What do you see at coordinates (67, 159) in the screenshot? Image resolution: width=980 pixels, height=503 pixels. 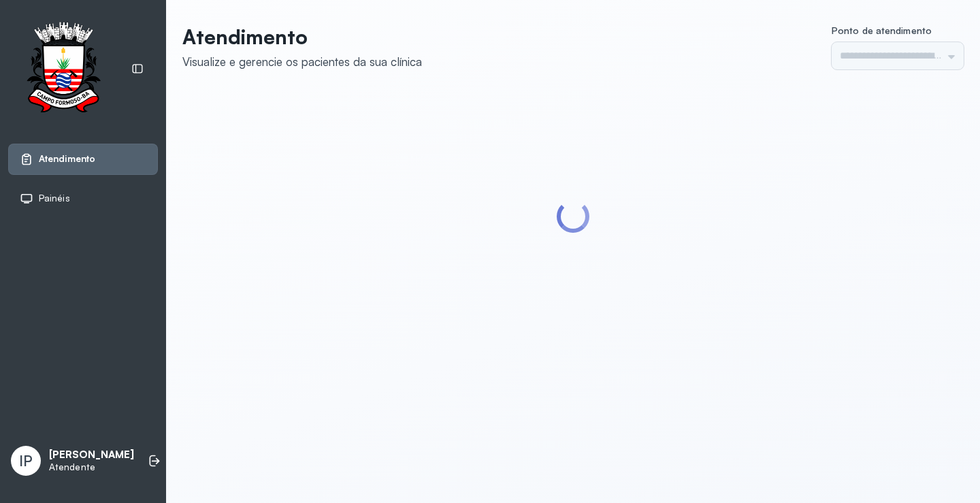 I see `span: Atendimento` at bounding box center [67, 159].